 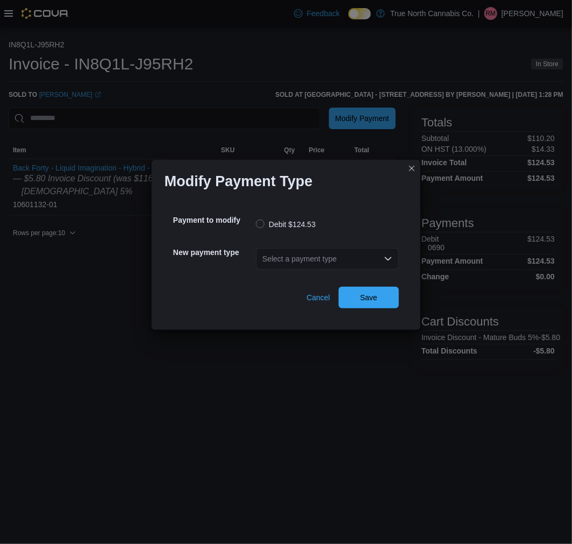 I want to click on button: Closes this modal window, so click(x=412, y=168).